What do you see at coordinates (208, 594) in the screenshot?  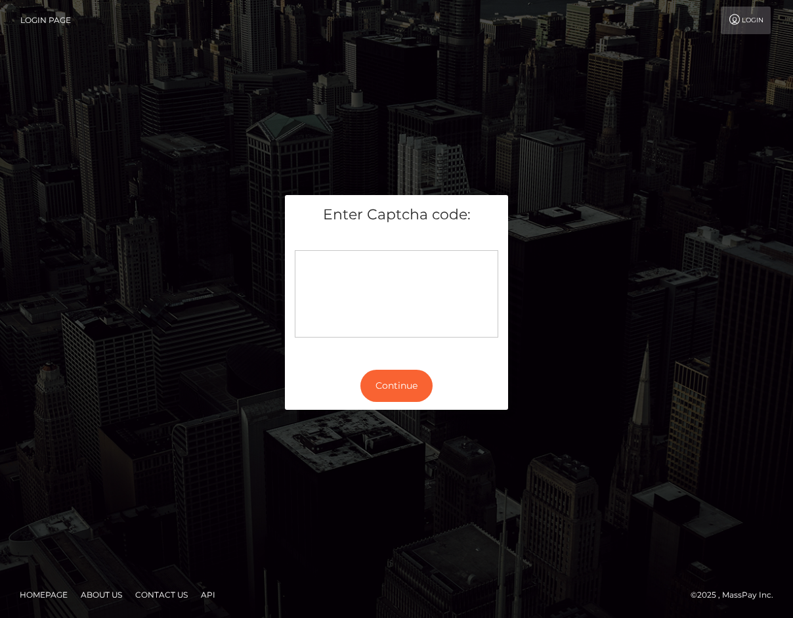 I see `a: API` at bounding box center [208, 594].